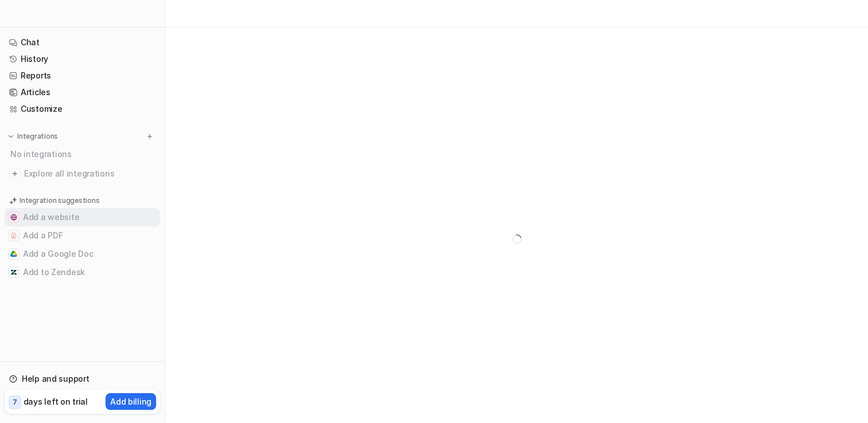 This screenshot has height=423, width=868. Describe the element at coordinates (11, 136) in the screenshot. I see `img: expand menu` at that location.